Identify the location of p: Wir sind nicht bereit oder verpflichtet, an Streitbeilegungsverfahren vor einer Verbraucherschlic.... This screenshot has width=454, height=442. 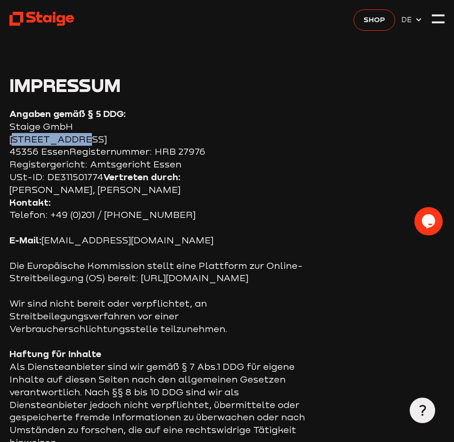
(163, 316).